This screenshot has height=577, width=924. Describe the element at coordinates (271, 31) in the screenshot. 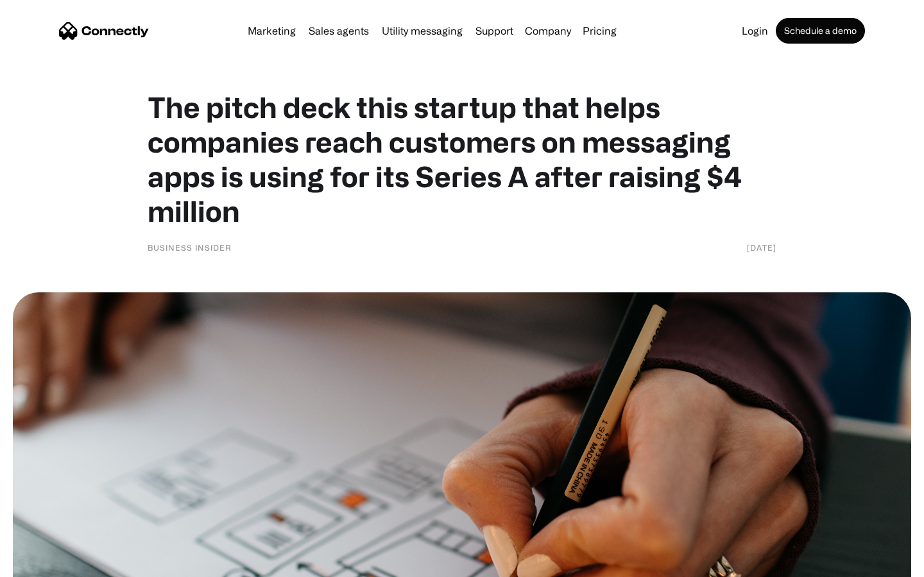

I see `a: Marketing` at that location.